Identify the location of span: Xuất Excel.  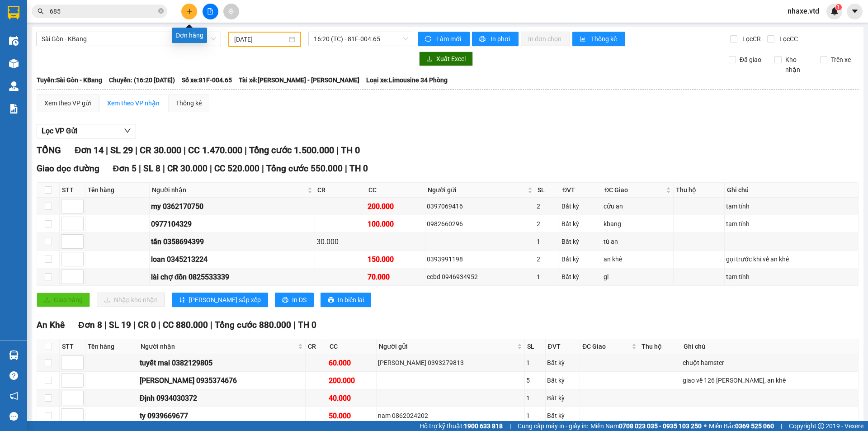
(451, 59).